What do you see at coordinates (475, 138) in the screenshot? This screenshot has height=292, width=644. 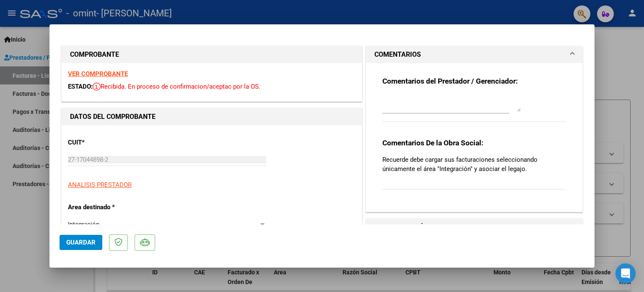 I see `div: COMENTARIOS` at bounding box center [475, 138].